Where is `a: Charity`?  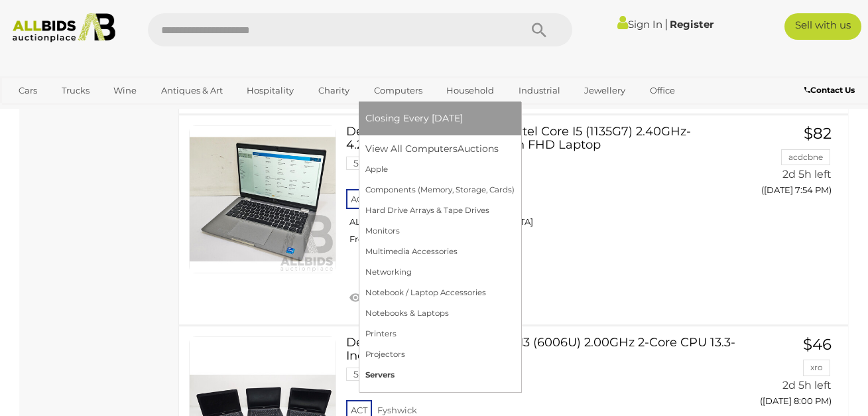
a: Charity is located at coordinates (334, 90).